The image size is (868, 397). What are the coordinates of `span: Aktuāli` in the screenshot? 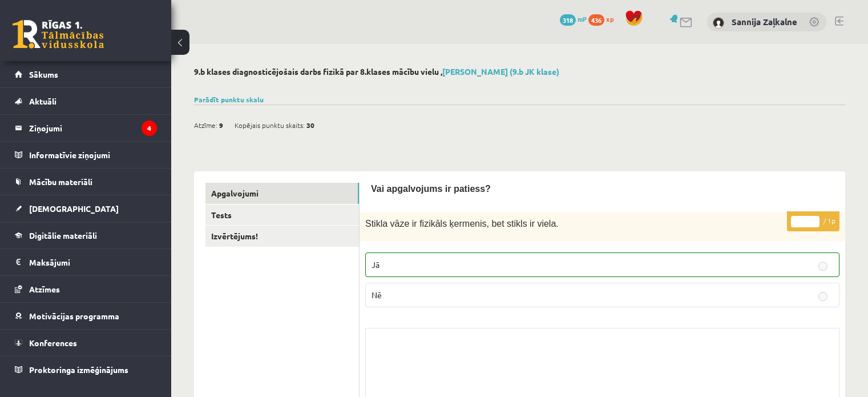 It's located at (43, 101).